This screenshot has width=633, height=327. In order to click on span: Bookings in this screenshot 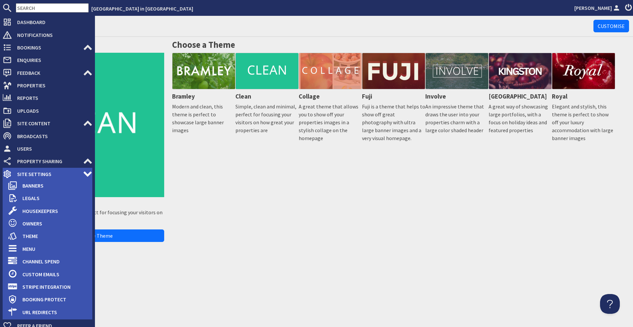, I will do `click(47, 47)`.